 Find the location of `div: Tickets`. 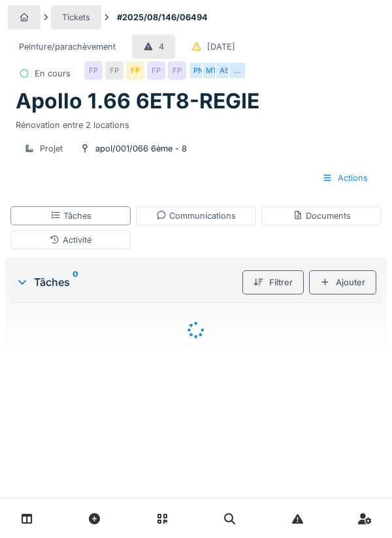

div: Tickets is located at coordinates (76, 17).